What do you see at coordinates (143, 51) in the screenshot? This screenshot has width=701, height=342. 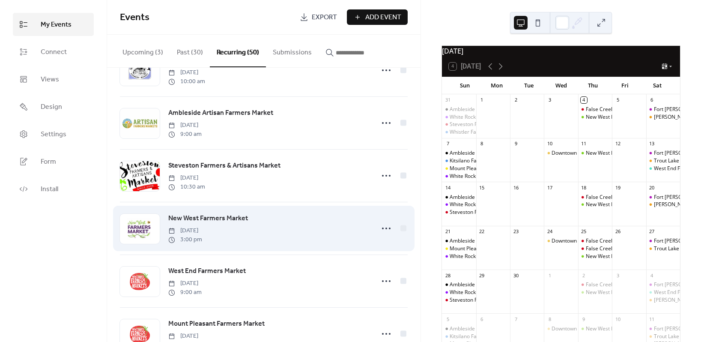 I see `button: Upcoming (3)` at bounding box center [143, 51].